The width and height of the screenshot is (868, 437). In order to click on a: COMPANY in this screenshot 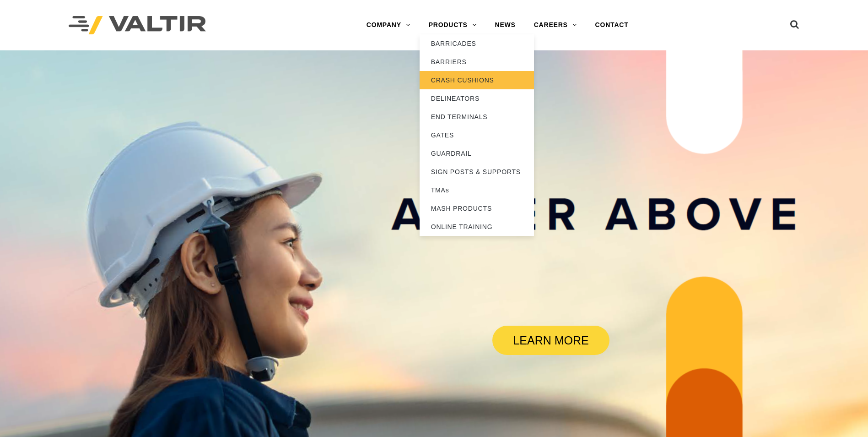, I will do `click(388, 25)`.